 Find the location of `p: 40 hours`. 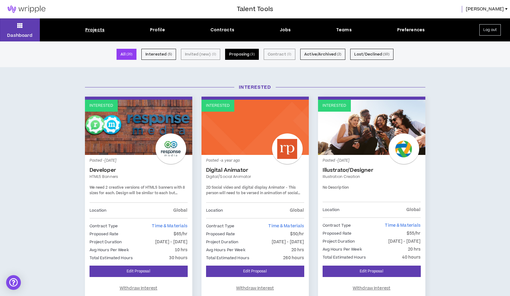

p: 40 hours is located at coordinates (411, 257).